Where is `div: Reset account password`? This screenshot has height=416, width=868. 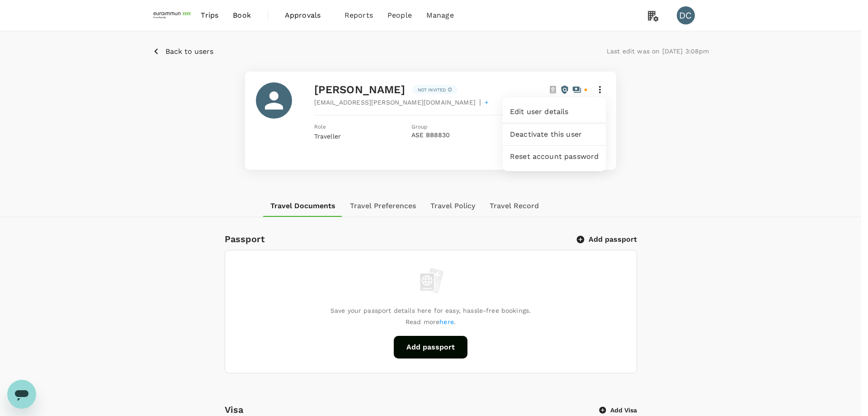
div: Reset account password is located at coordinates (554, 156).